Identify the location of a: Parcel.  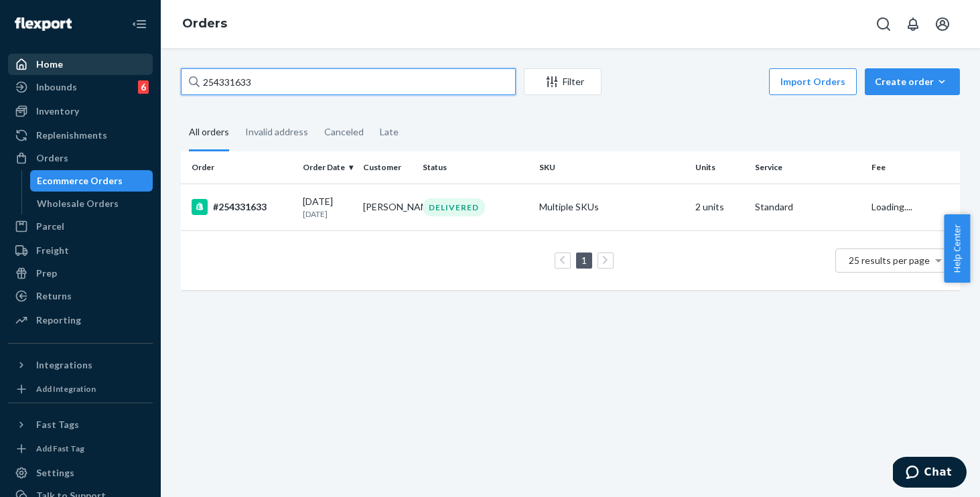
(80, 227).